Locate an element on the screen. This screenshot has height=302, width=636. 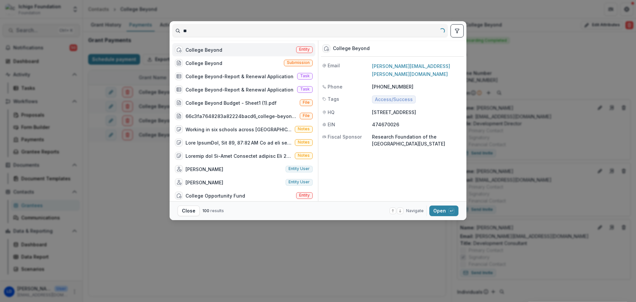
button: Open is located at coordinates (444, 211).